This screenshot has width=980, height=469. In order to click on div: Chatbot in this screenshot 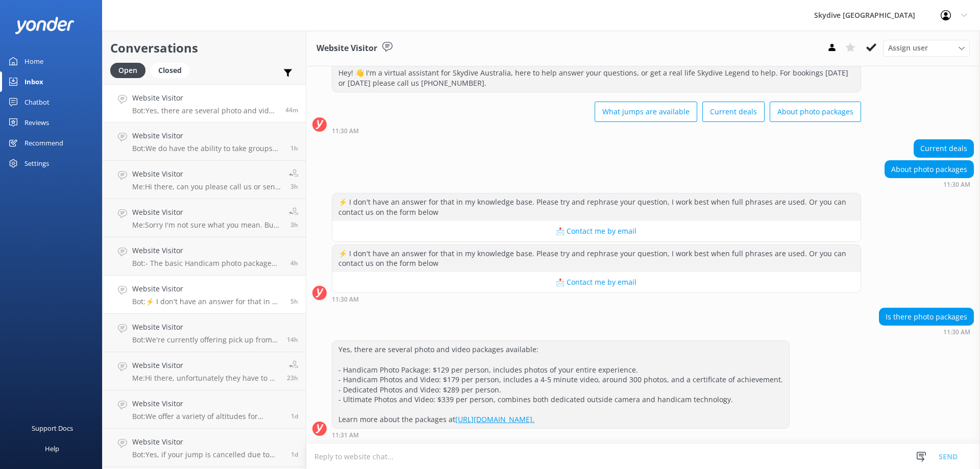, I will do `click(37, 102)`.